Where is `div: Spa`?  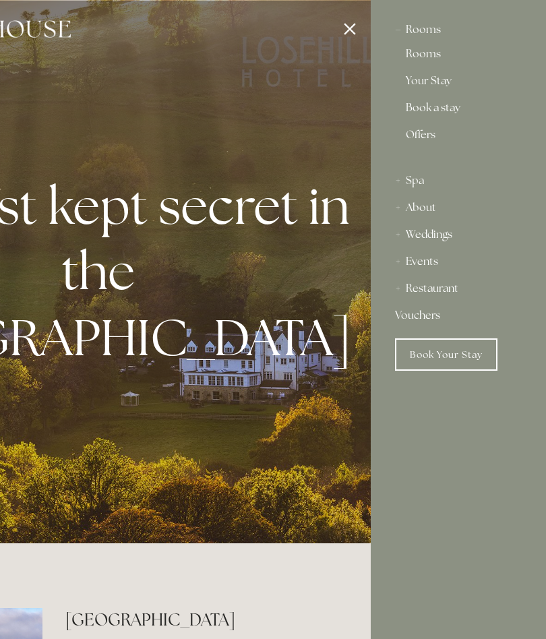
div: Spa is located at coordinates (458, 181).